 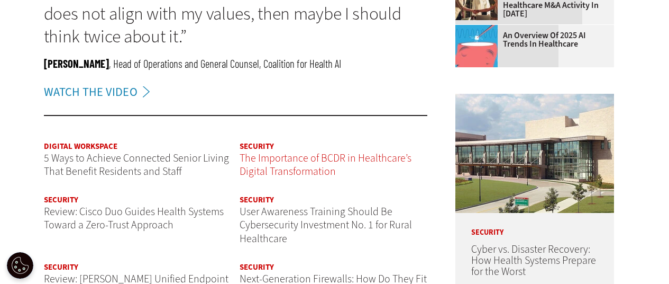 What do you see at coordinates (326, 225) in the screenshot?
I see `span: User Awareness Training Should Be Cybersecurity Investment No. 1 for Rural Healthcare` at bounding box center [326, 225].